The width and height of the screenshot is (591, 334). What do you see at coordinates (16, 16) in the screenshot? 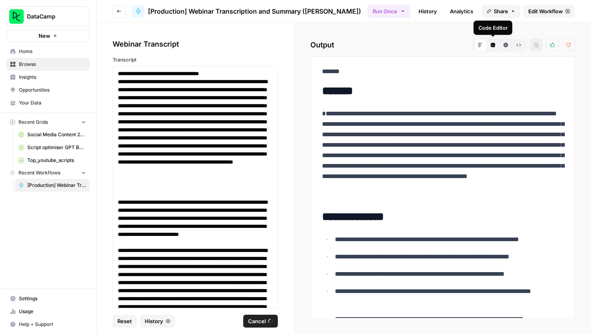
I see `img: DataCamp Logo` at bounding box center [16, 16].